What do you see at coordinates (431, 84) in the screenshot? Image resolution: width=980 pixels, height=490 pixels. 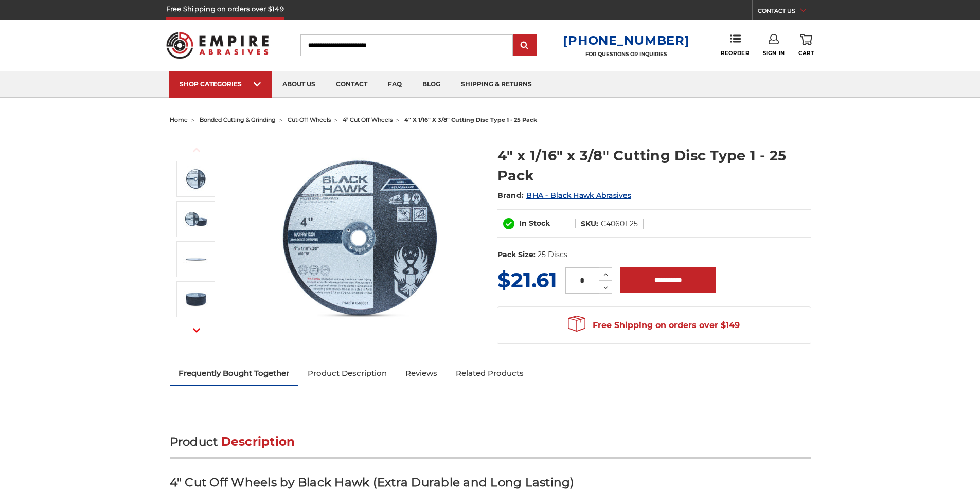 I see `a: blog` at bounding box center [431, 84].